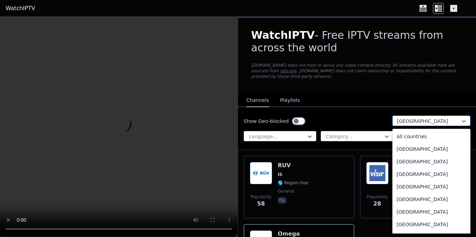  What do you see at coordinates (288, 71) in the screenshot?
I see `a: iptv-org` at bounding box center [288, 71].